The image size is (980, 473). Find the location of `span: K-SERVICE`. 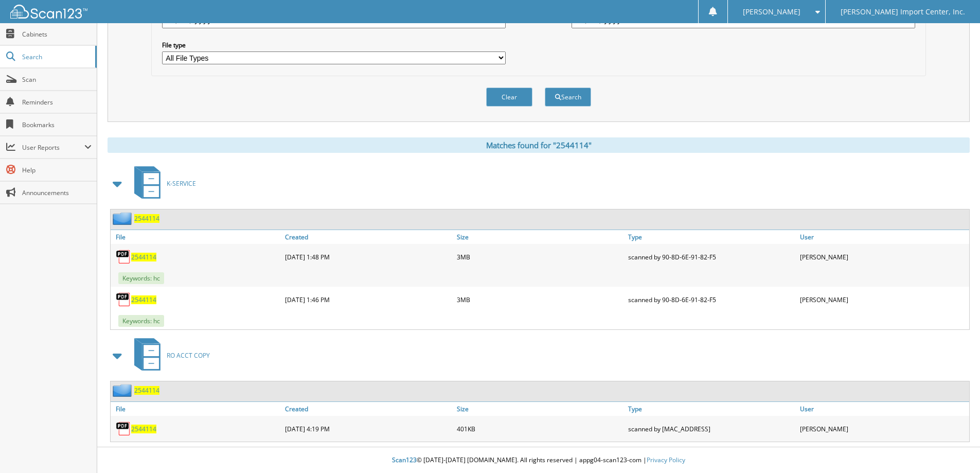

span: K-SERVICE is located at coordinates (181, 183).